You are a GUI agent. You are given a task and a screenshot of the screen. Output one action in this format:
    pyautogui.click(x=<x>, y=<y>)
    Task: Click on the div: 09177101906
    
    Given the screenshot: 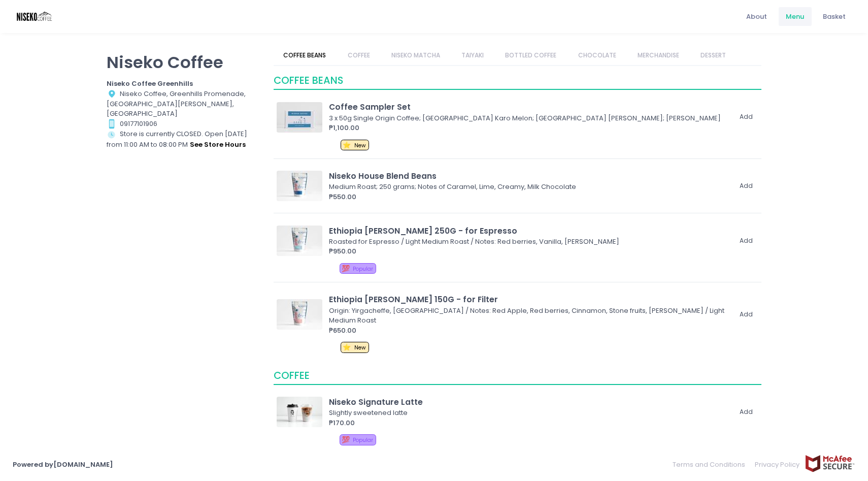 What is the action you would take?
    pyautogui.click(x=184, y=124)
    